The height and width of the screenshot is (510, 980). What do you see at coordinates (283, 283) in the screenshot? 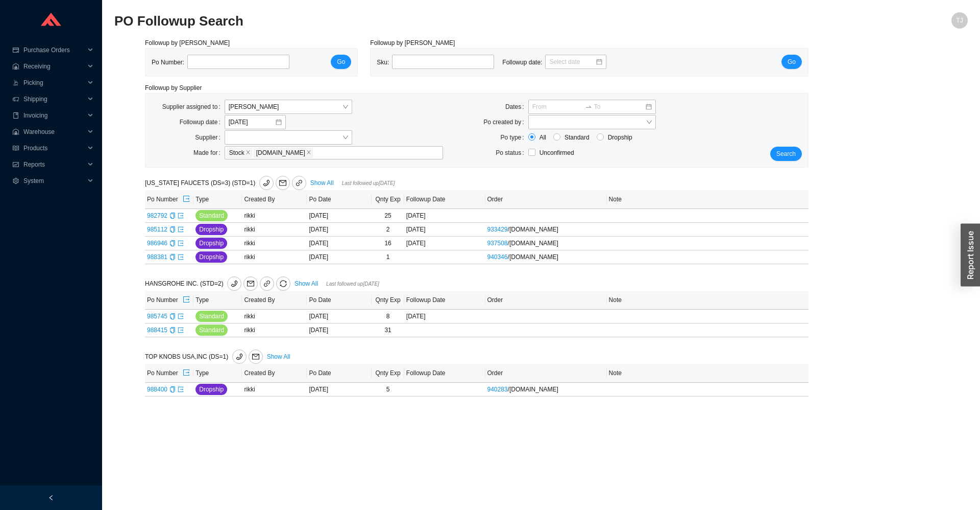
I see `span: sync` at bounding box center [283, 283].